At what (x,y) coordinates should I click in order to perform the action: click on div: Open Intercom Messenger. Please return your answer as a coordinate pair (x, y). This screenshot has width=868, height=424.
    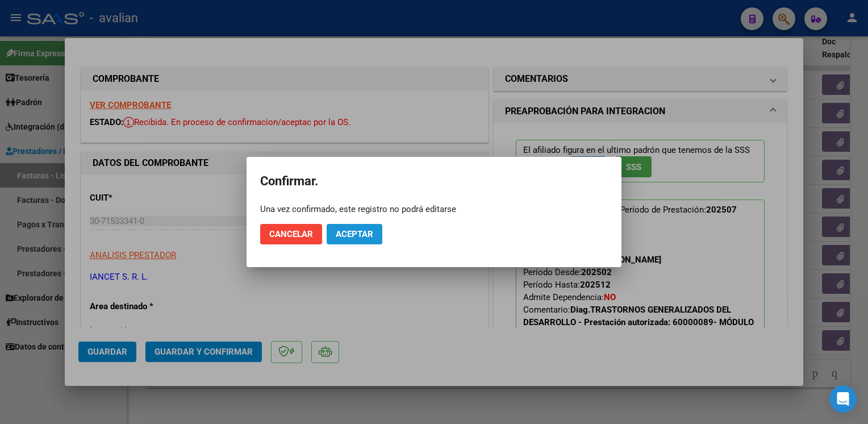
    Looking at the image, I should click on (843, 399).